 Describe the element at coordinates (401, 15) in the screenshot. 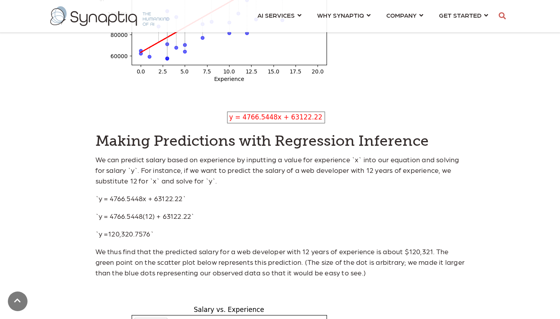

I see `span: COMPANY` at that location.